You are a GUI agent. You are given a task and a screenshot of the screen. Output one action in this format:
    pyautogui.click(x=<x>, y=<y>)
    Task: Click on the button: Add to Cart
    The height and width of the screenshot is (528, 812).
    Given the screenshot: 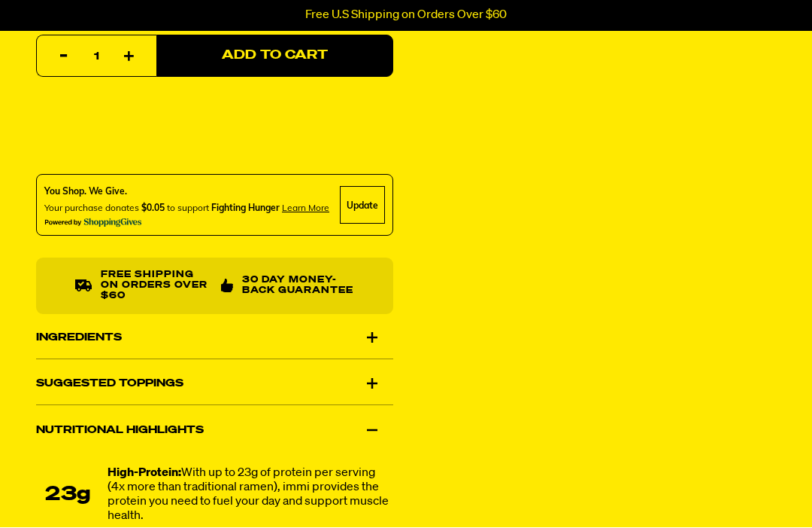 What is the action you would take?
    pyautogui.click(x=275, y=57)
    